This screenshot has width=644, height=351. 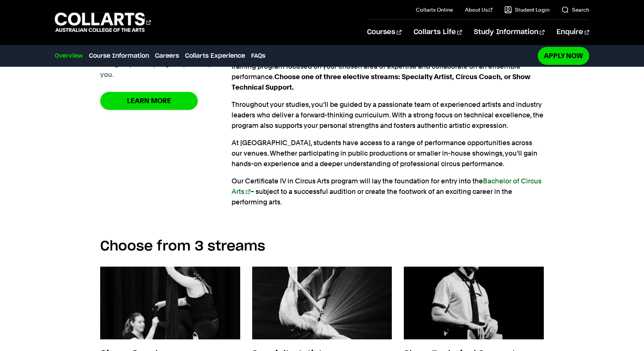 What do you see at coordinates (575, 10) in the screenshot?
I see `a: Search` at bounding box center [575, 10].